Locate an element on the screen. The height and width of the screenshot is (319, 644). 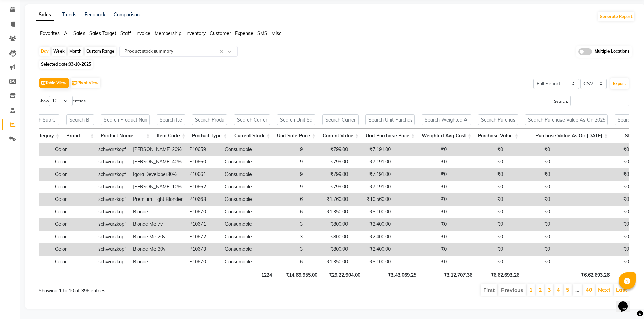
input: Search Unit Purchase Price is located at coordinates (390, 119).